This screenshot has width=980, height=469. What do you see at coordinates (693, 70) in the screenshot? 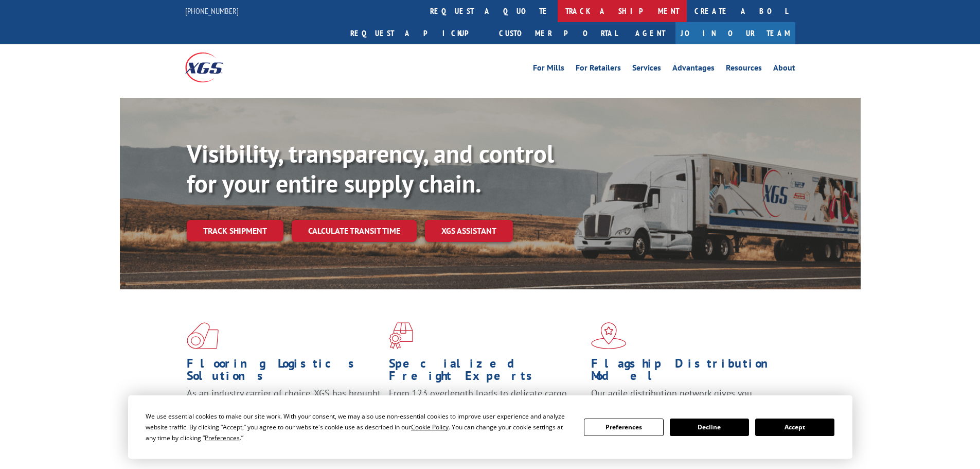
I see `a: Advantages` at bounding box center [693, 70].